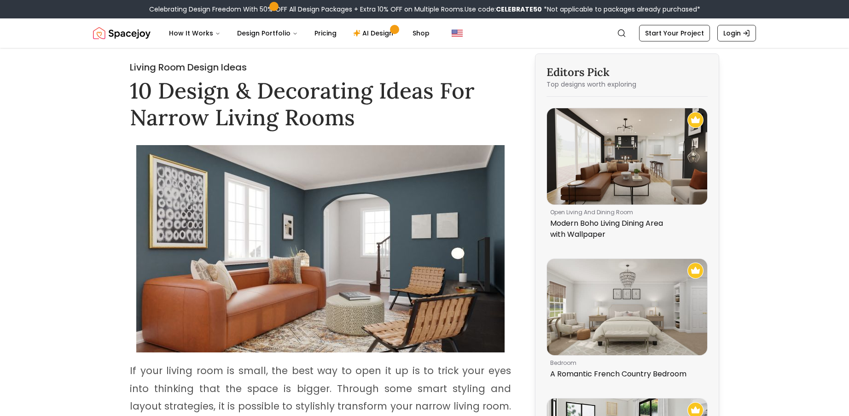 Image resolution: width=849 pixels, height=416 pixels. Describe the element at coordinates (321, 104) in the screenshot. I see `h1: 10 Design & Decorating Ideas For Narrow Living Rooms` at that location.